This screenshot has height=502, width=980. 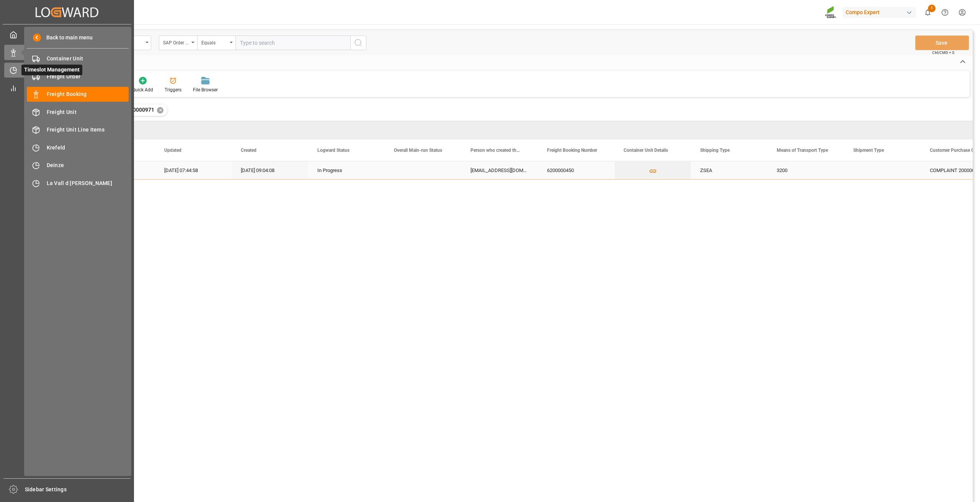 I want to click on div: Triggers, so click(x=173, y=90).